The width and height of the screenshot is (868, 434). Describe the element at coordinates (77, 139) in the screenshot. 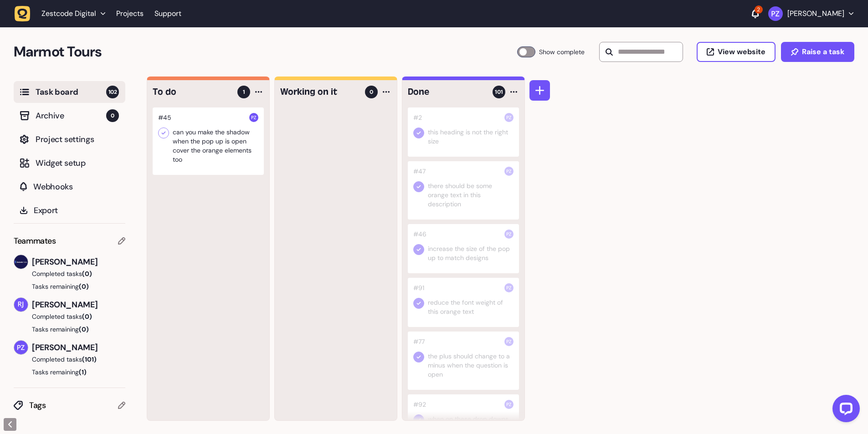

I see `span: Project settings` at that location.